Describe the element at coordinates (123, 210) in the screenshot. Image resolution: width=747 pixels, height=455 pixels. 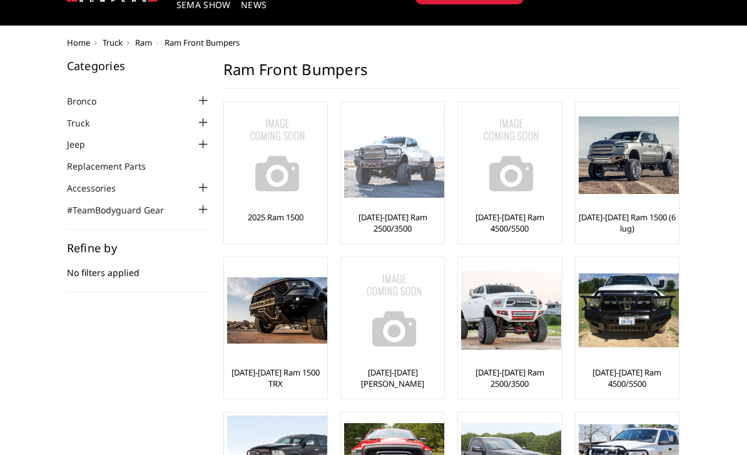
I see `a: #TeamBodyguard Gear` at that location.